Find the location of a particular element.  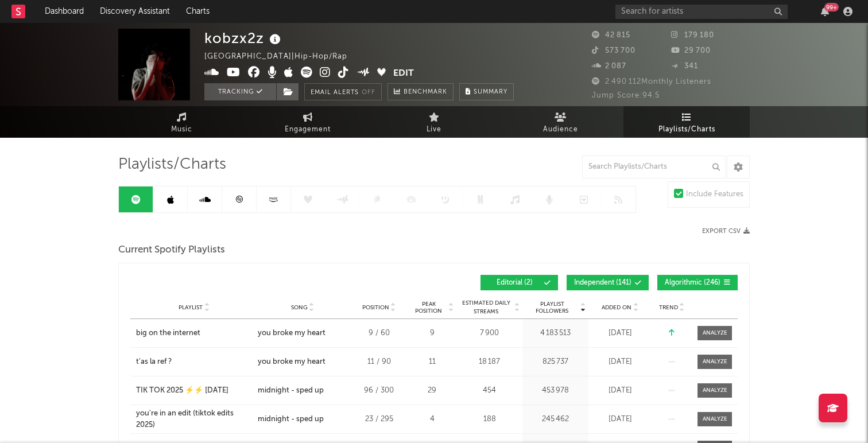

div: 9 is located at coordinates (432, 334).